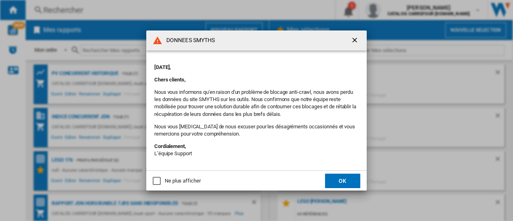 The image size is (513, 221). What do you see at coordinates (170, 79) in the screenshot?
I see `strong: Chers clients,` at bounding box center [170, 79].